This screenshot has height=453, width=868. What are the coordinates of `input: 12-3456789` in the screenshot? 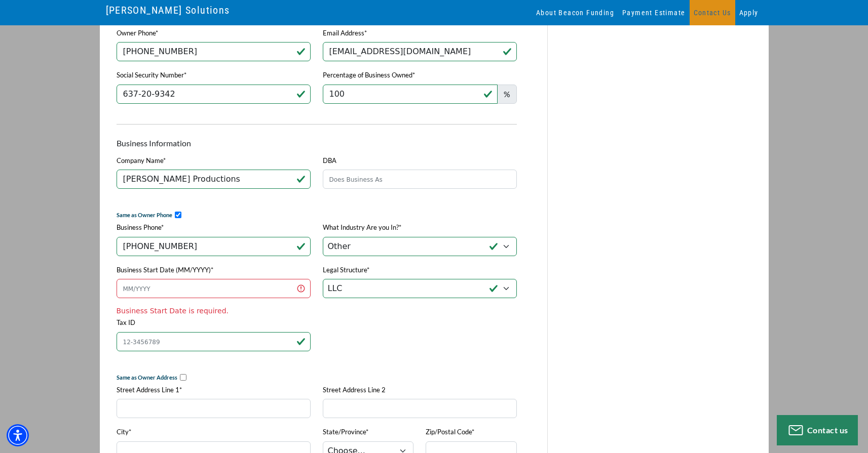 It's located at (213, 342).